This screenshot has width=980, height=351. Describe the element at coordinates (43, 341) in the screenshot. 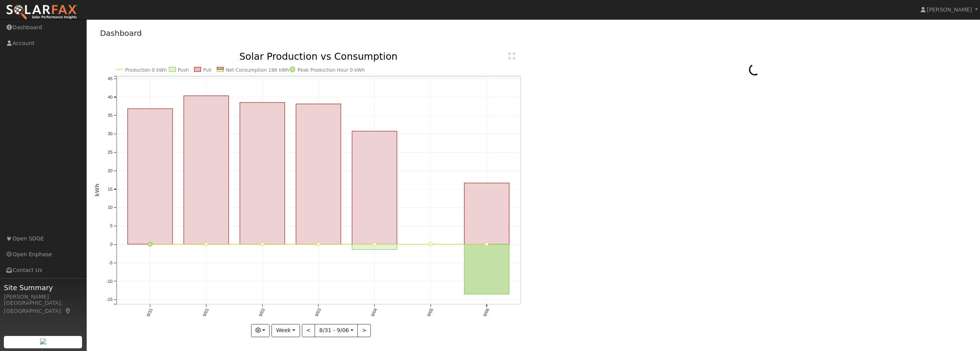

I see `img: retrieve` at that location.